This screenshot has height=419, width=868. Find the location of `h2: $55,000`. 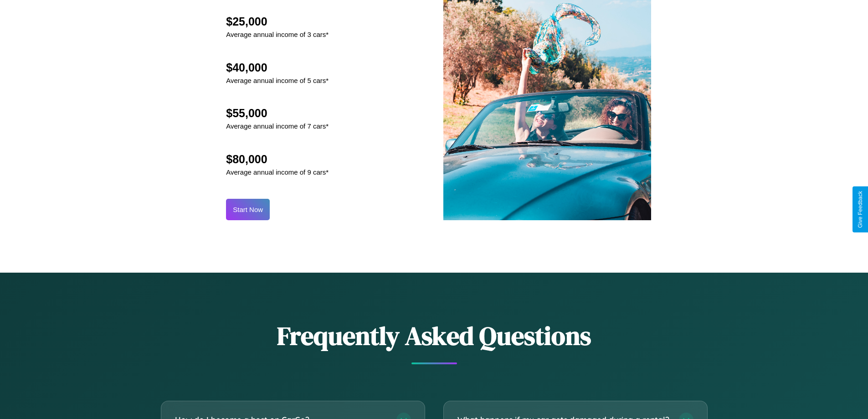

h2: $55,000 is located at coordinates (277, 113).